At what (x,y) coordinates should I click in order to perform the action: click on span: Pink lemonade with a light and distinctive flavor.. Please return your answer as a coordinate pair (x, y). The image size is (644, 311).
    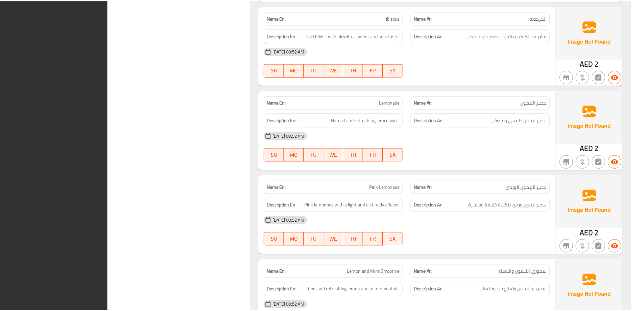
    Looking at the image, I should click on (355, 205).